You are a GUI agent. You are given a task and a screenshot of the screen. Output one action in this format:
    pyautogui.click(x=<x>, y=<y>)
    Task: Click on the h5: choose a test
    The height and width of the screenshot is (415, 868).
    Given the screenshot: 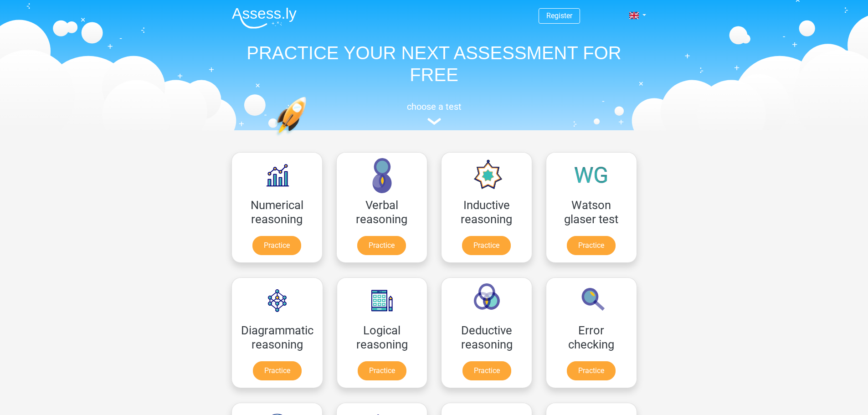 What is the action you would take?
    pyautogui.click(x=434, y=107)
    